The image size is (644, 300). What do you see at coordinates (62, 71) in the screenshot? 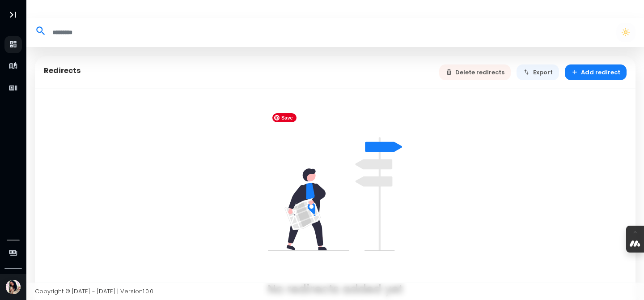
I see `h5: Redirects` at bounding box center [62, 71].